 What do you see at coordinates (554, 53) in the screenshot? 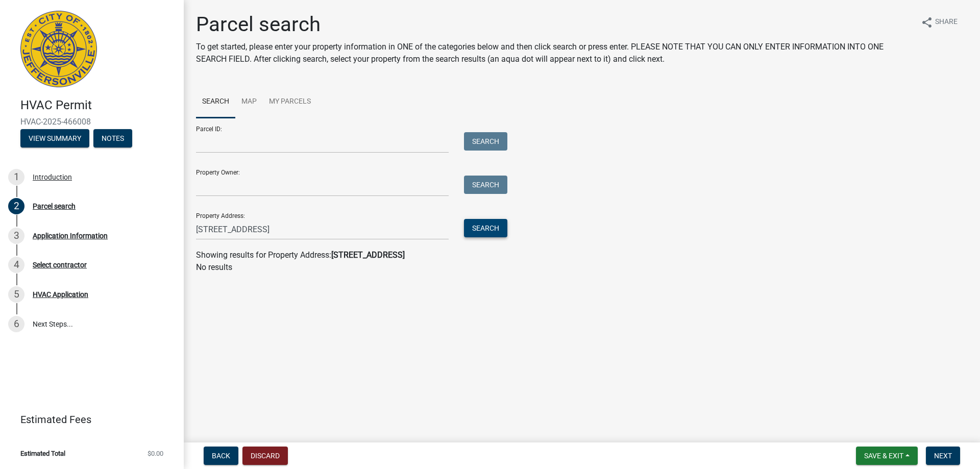
I see `p: To get started, please enter your property information in ONE of the categories below and then cl...` at bounding box center [554, 53].